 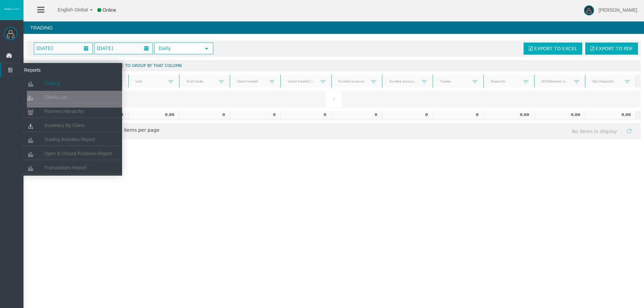 I want to click on a: Export to PDF, so click(x=612, y=48).